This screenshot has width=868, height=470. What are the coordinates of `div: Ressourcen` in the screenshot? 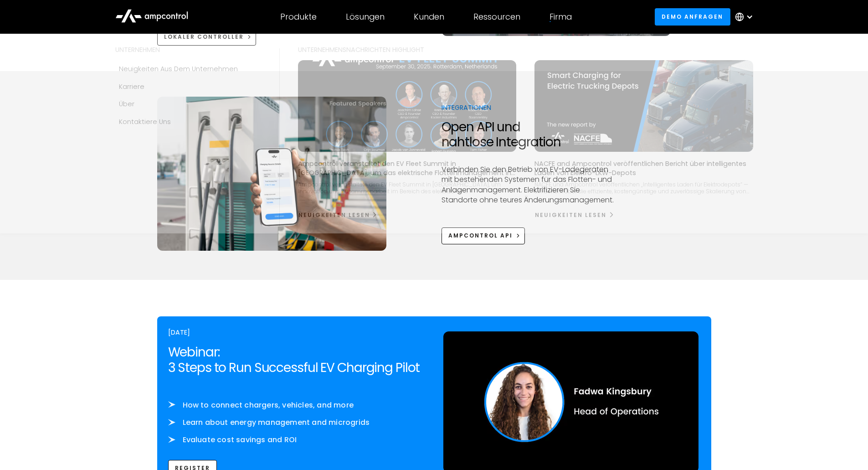 It's located at (496, 17).